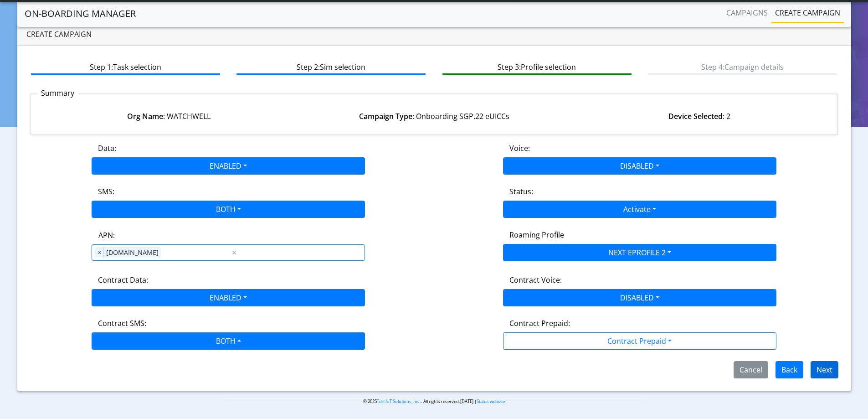  Describe the element at coordinates (536, 235) in the screenshot. I see `label: Roaming Profile` at that location.